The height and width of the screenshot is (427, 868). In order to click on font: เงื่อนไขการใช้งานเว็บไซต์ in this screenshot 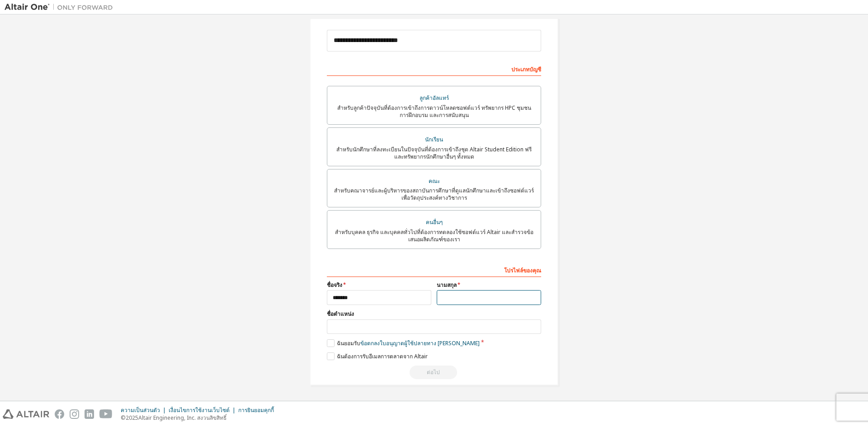, I will do `click(199, 409)`.